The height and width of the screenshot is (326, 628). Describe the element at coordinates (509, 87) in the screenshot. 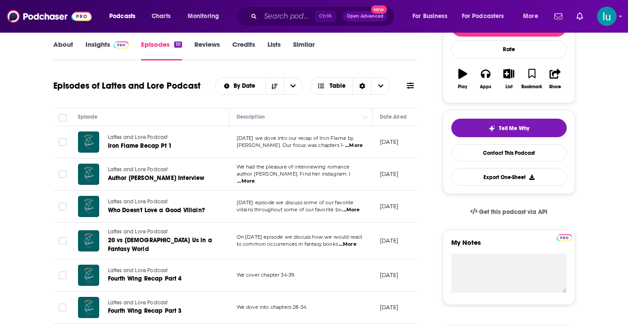

I see `div: List` at that location.